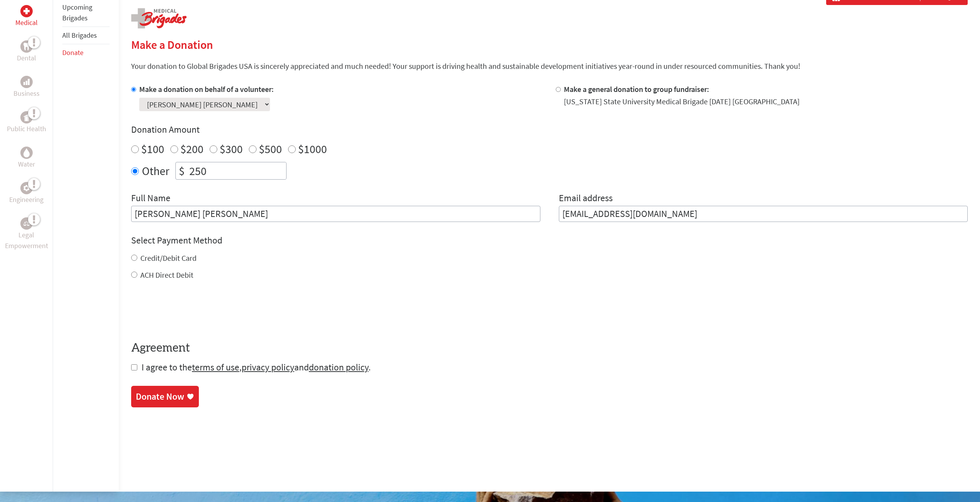 This screenshot has height=502, width=980. I want to click on li: All Brigades, so click(86, 35).